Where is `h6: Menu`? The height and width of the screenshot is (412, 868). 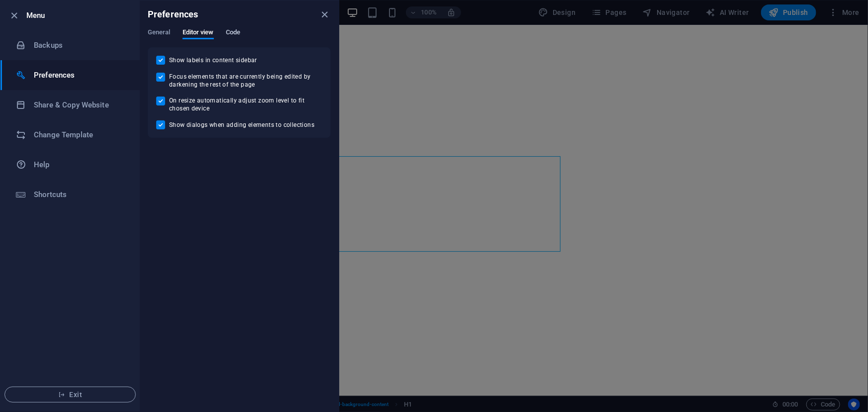
h6: Menu is located at coordinates (79, 16).